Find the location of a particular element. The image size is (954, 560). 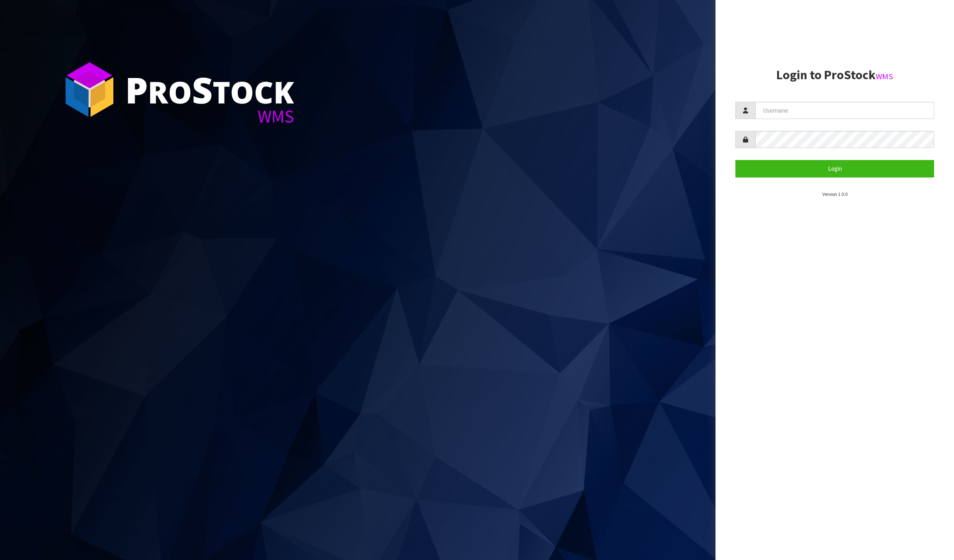

span: P is located at coordinates (136, 90).